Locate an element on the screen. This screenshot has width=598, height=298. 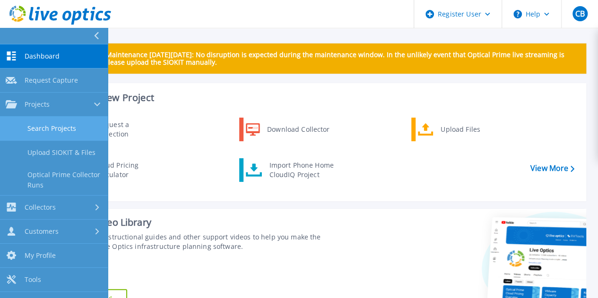
span: Collectors is located at coordinates (40, 208).